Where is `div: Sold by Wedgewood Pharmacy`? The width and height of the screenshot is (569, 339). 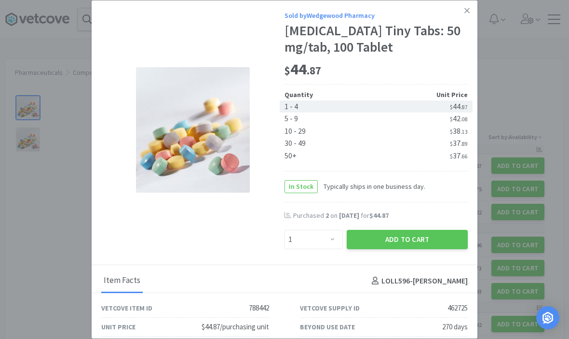 div: Sold by Wedgewood Pharmacy is located at coordinates (376, 15).